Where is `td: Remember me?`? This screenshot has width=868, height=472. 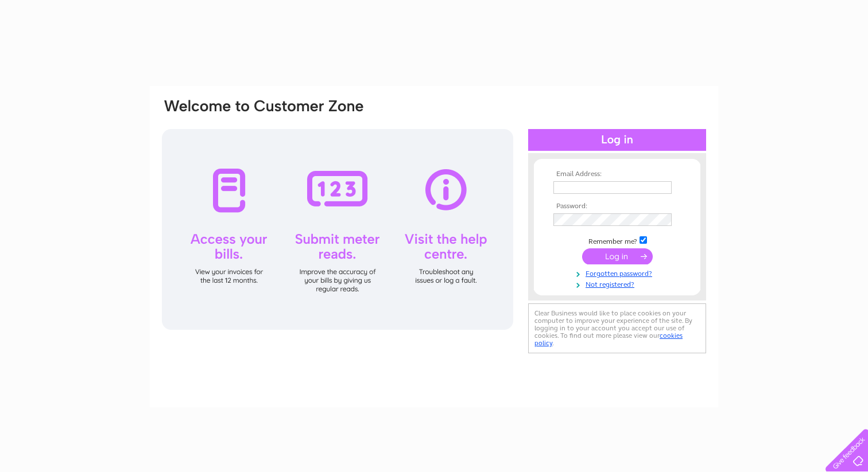
td: Remember me? is located at coordinates (617, 240).